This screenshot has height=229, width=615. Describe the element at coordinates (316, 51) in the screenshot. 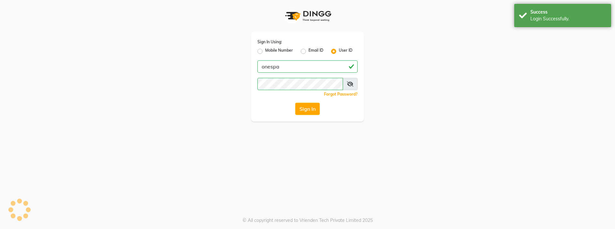

I see `label: Email ID` at that location.